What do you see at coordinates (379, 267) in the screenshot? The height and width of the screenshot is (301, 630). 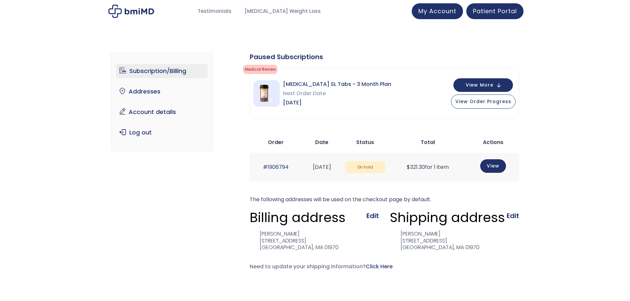 I see `a: Click Here` at bounding box center [379, 267].